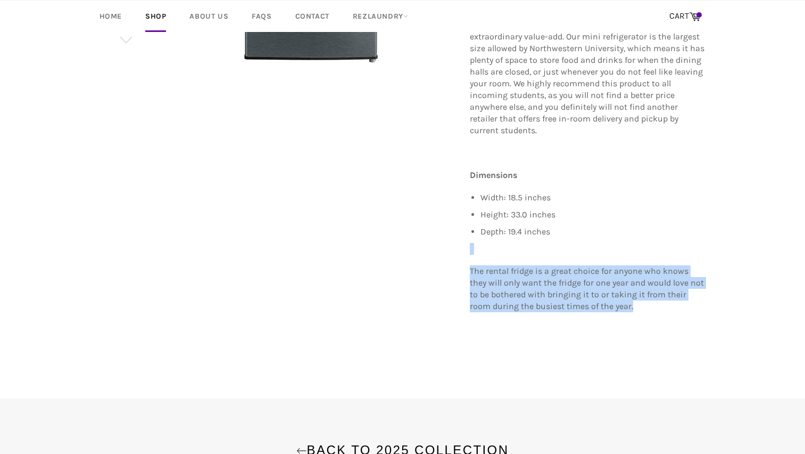 The image size is (805, 454). I want to click on p: The rental fridge is a great choice for anyone who knows they will only want the fridge for one y..., so click(588, 289).